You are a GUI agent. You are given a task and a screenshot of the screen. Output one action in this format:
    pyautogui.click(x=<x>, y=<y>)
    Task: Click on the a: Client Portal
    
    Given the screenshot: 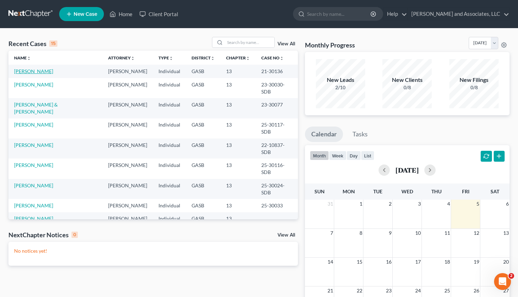 What is the action you would take?
    pyautogui.click(x=159, y=14)
    